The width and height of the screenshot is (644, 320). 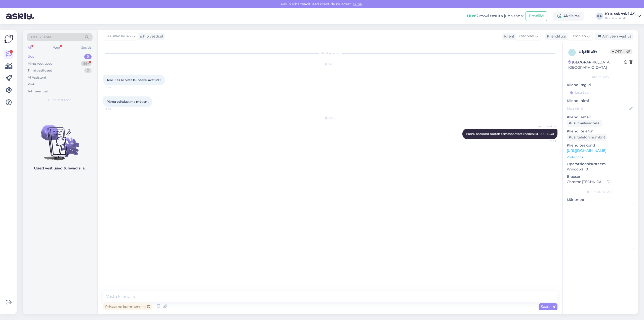 What do you see at coordinates (600, 77) in the screenshot?
I see `div: Kliendi info` at bounding box center [600, 77].